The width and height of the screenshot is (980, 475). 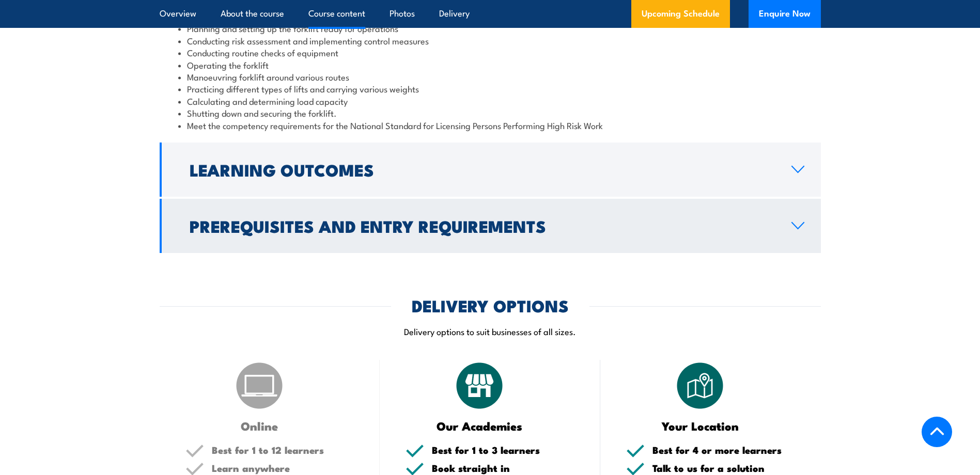 What do you see at coordinates (490, 169) in the screenshot?
I see `a: Learning Outcomes` at bounding box center [490, 169].